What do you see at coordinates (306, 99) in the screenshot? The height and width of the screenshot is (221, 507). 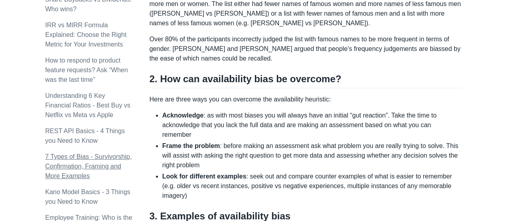 I see `p: Here are three ways you can overcome the availability heuristic:` at bounding box center [306, 99].